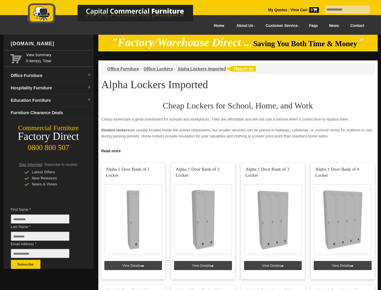 The width and height of the screenshot is (381, 290). Describe the element at coordinates (40, 253) in the screenshot. I see `input: Email Address *` at that location.